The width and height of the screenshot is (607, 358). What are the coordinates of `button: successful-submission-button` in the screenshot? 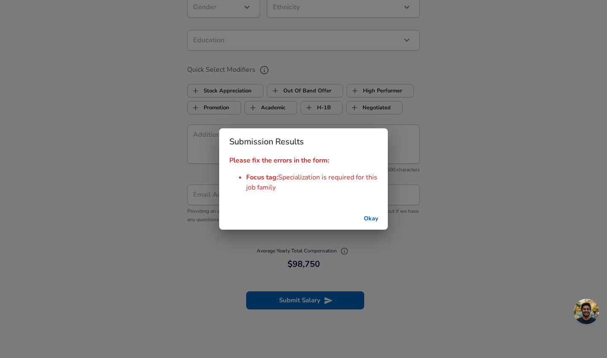 It's located at (371, 218).